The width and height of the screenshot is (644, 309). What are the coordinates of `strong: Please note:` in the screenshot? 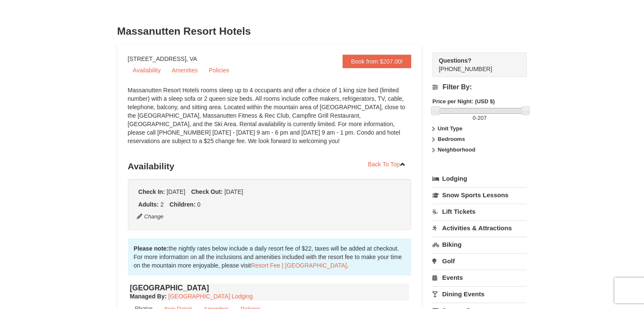 It's located at (151, 249).